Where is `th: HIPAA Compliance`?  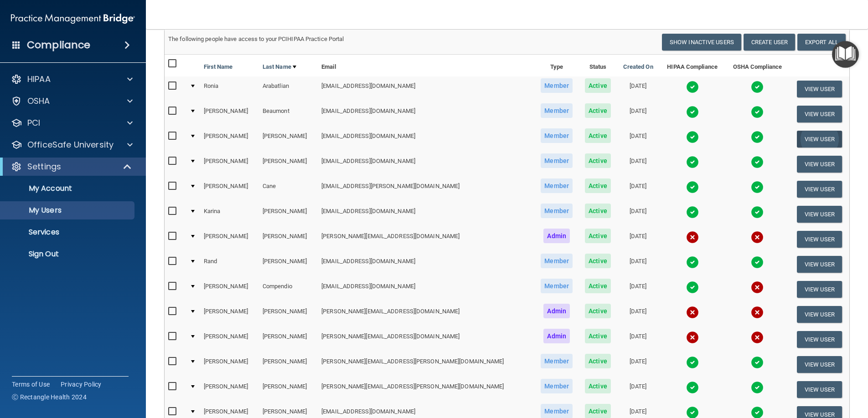
th: HIPAA Compliance is located at coordinates (692, 66).